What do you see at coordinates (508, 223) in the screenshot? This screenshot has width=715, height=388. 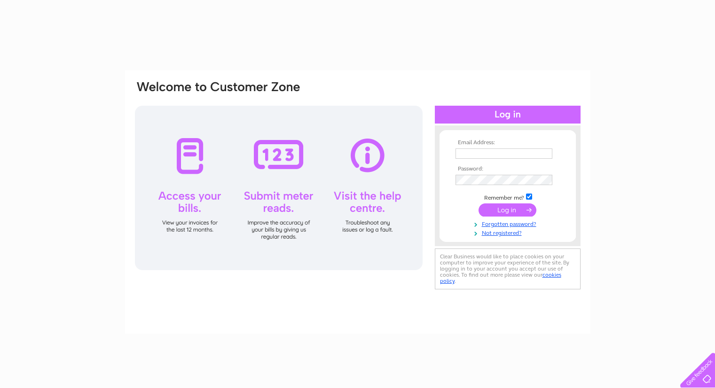 I see `a: Forgotten password?` at bounding box center [508, 223].